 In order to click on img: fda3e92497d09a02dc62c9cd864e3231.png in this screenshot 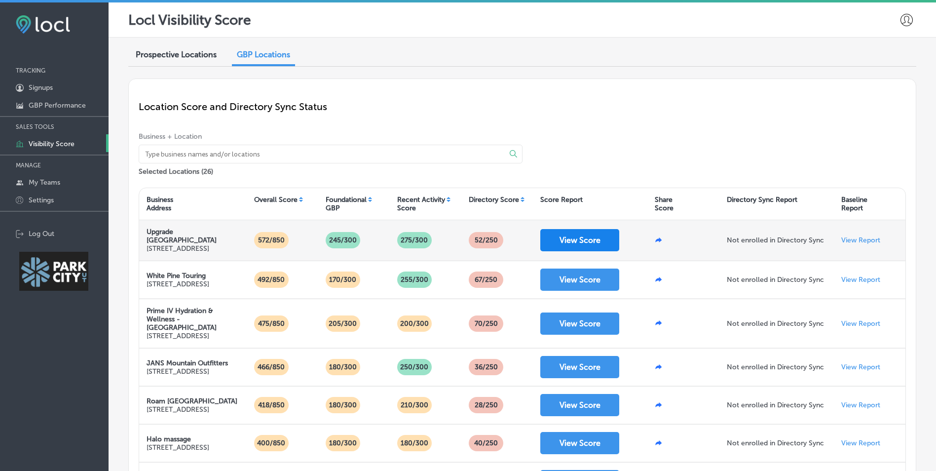, I will do `click(43, 24)`.